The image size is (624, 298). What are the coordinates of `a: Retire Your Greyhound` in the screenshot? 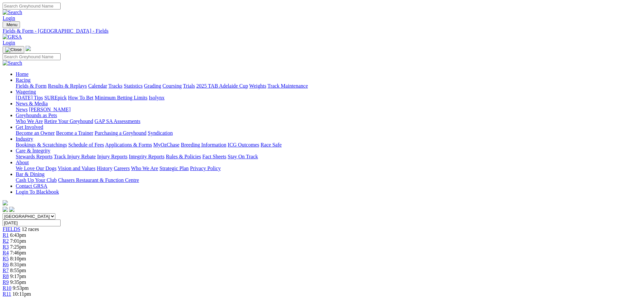 It's located at (69, 121).